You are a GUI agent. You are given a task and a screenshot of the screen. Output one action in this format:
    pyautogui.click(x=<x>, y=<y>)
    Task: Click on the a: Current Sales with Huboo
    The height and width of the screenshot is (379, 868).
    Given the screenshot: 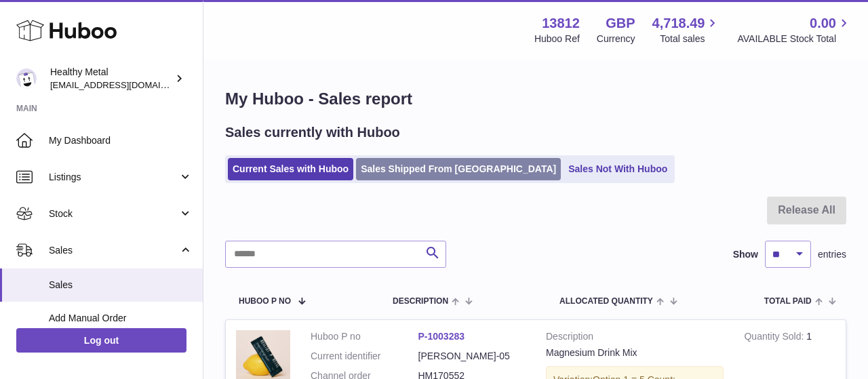 What is the action you would take?
    pyautogui.click(x=290, y=169)
    